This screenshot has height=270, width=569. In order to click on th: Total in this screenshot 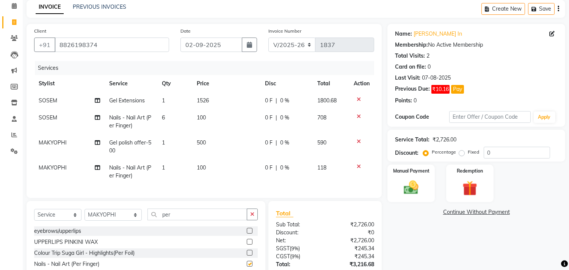, I will do `click(331, 83)`.